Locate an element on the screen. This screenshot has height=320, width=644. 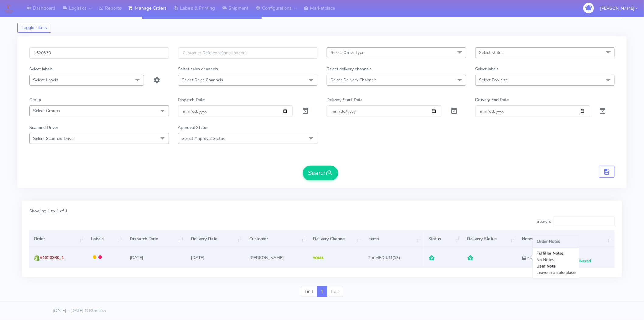
label: Delivery End Date is located at coordinates (492, 99).